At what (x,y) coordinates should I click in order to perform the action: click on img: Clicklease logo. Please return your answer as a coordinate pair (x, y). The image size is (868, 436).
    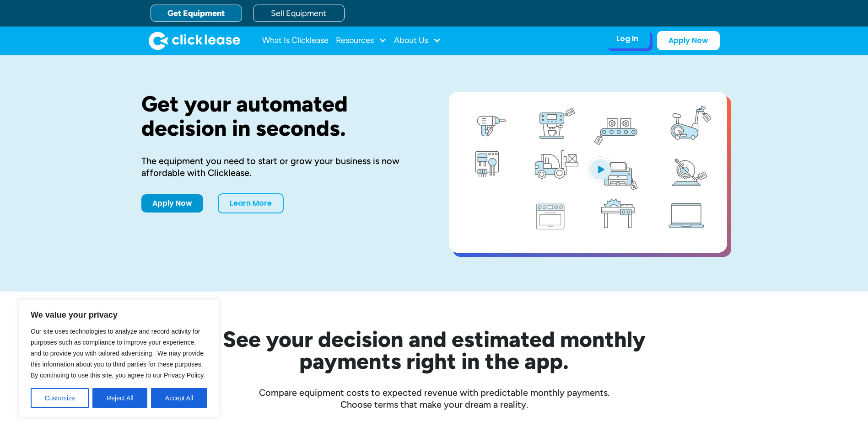
    Looking at the image, I should click on (195, 40).